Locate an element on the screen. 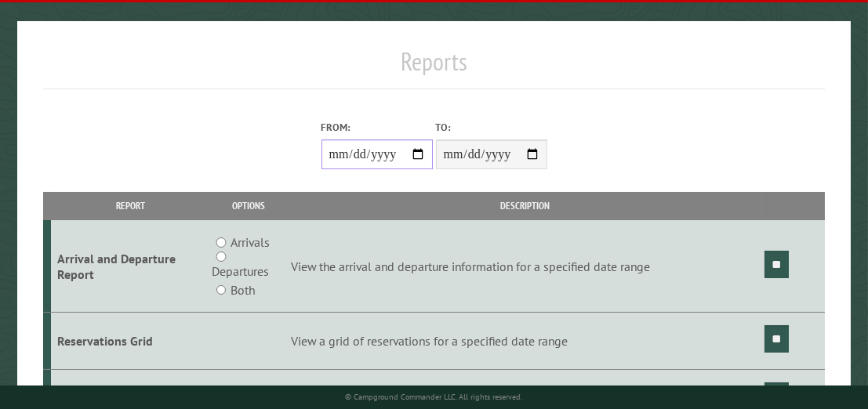 Image resolution: width=868 pixels, height=409 pixels. img: website_grey.svg is located at coordinates (31, 47).